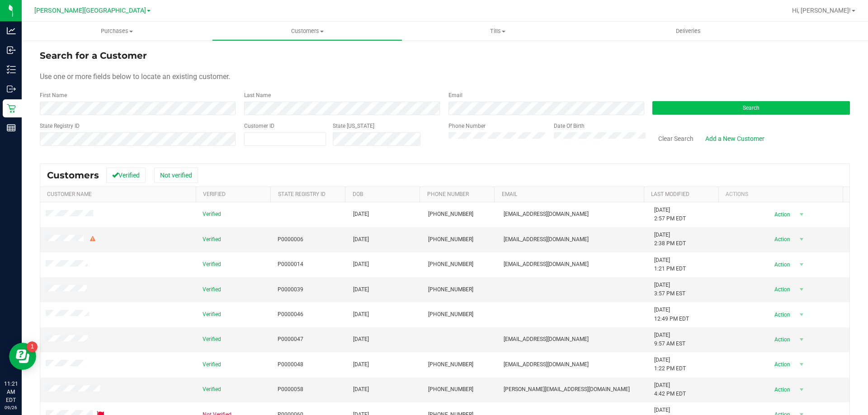 The width and height of the screenshot is (868, 415). Describe the element at coordinates (783, 194) in the screenshot. I see `div: Actions` at that location.